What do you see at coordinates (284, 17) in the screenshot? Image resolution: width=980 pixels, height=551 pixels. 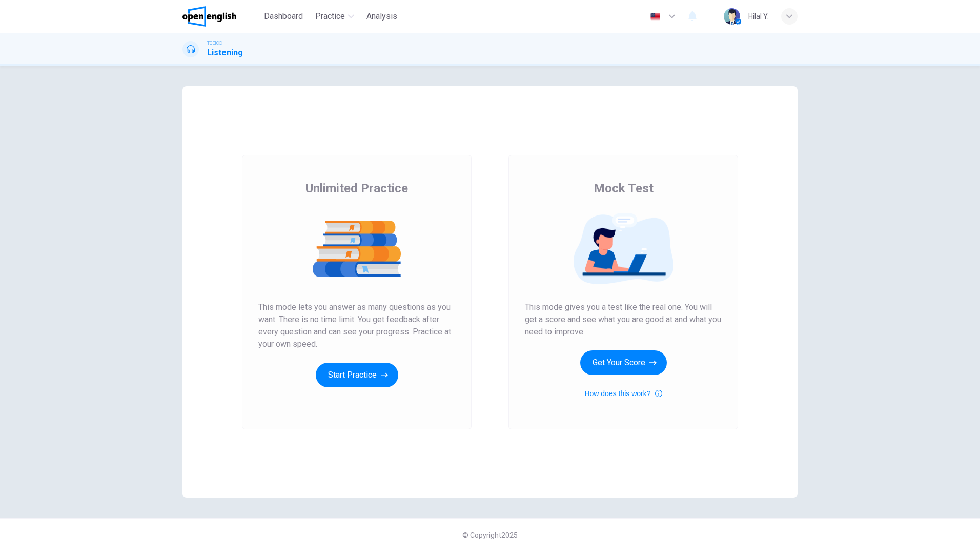 I see `span: Dashboard` at bounding box center [284, 17].